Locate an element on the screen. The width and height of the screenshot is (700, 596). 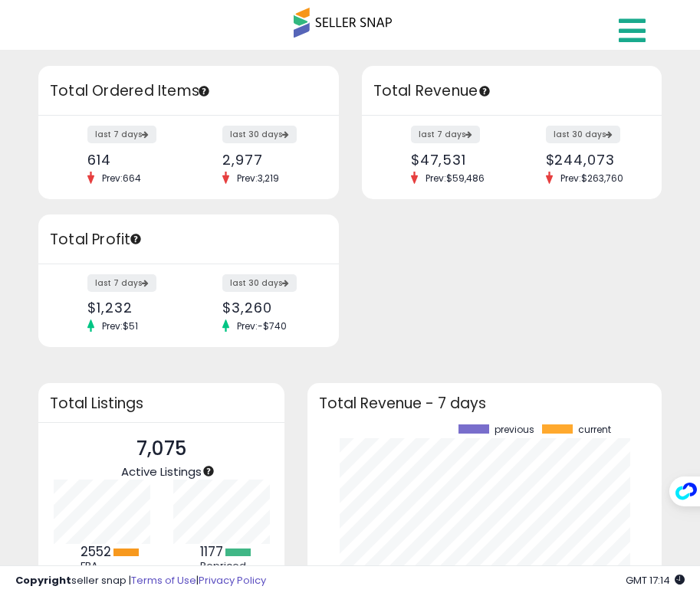
div: Repriced is located at coordinates (234, 567).